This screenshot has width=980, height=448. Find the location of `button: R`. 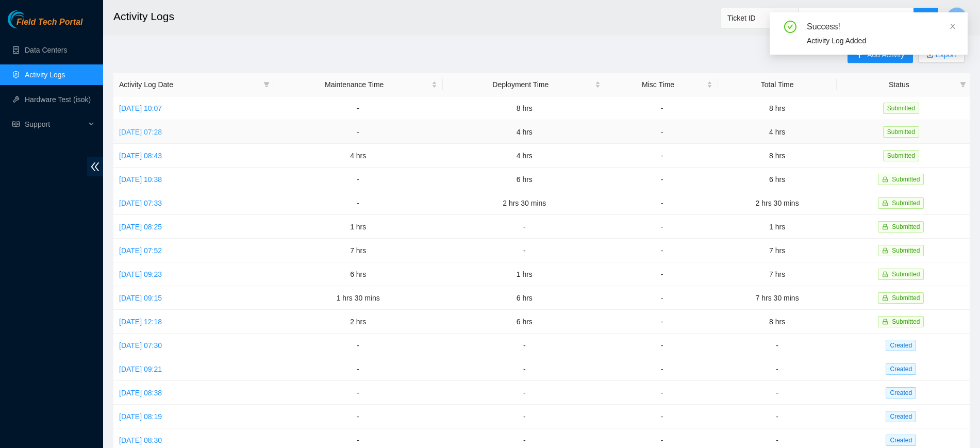

button: R is located at coordinates (956, 17).